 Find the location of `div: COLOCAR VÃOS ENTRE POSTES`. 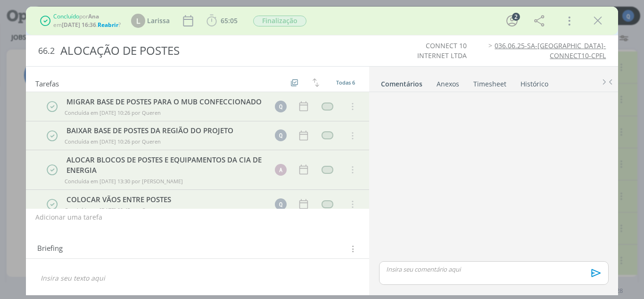

div: COLOCAR VÃOS ENTRE POSTES is located at coordinates (164, 199).